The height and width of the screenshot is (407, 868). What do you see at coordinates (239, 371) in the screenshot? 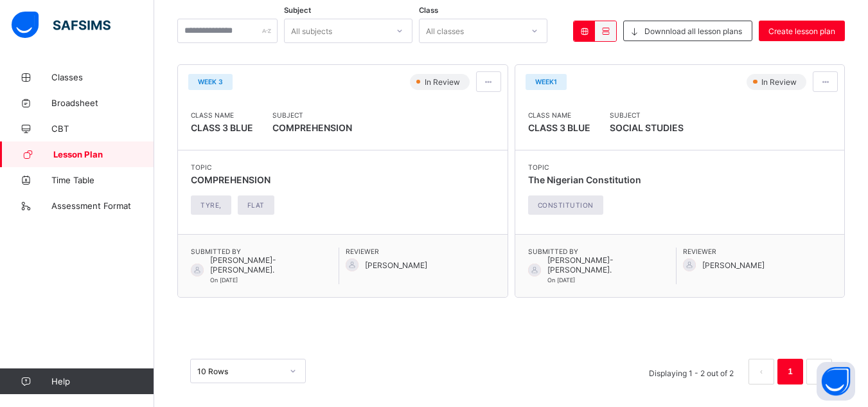
I see `div: 10 Rows` at bounding box center [239, 371].